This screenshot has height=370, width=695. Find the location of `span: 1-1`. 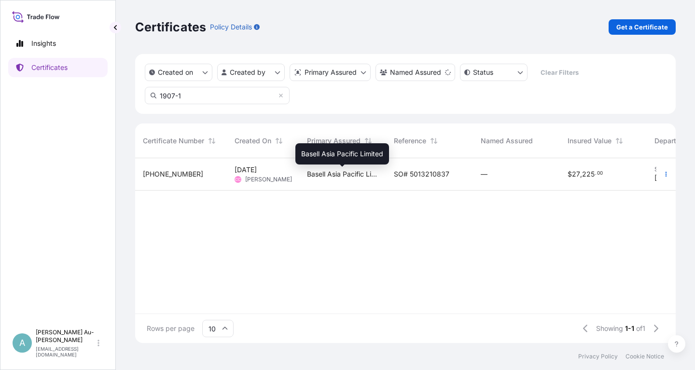

span: 1-1 is located at coordinates (629, 329).